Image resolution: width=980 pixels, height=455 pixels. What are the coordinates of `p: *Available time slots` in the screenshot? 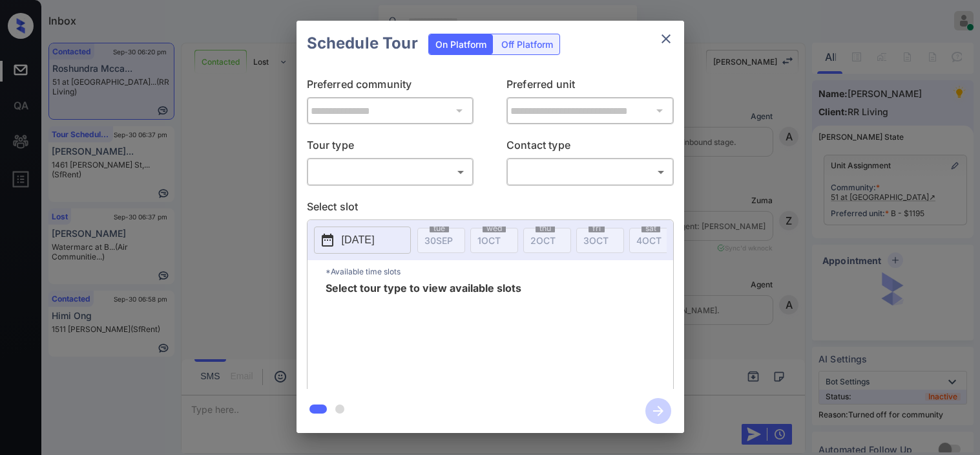 It's located at (499, 271).